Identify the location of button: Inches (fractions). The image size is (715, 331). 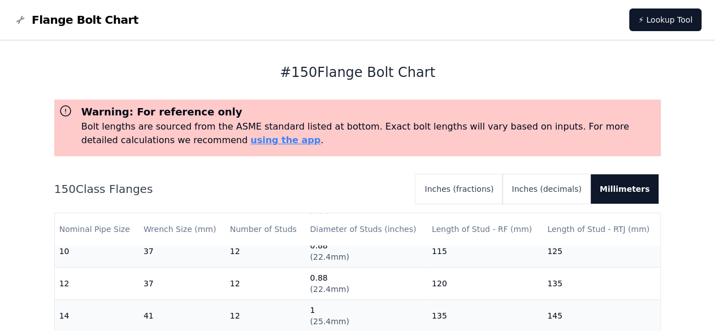
(459, 189).